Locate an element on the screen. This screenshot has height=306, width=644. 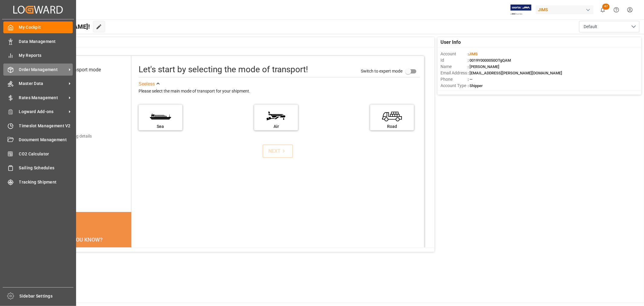
a: Timeslot Management V2 is located at coordinates (38, 125).